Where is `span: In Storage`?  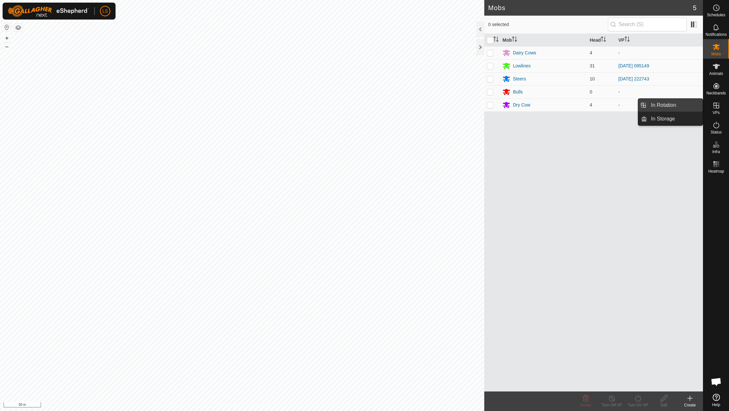
span: In Storage is located at coordinates (663, 119).